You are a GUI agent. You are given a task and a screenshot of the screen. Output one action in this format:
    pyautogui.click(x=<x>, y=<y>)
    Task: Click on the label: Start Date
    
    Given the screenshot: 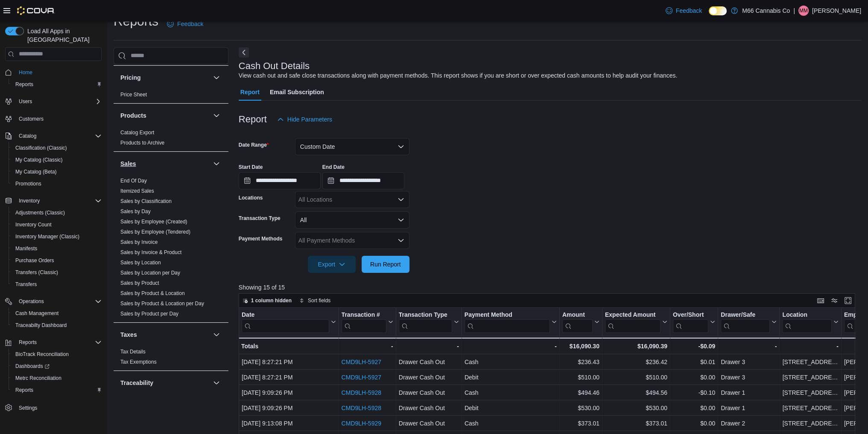 What is the action you would take?
    pyautogui.click(x=250, y=167)
    